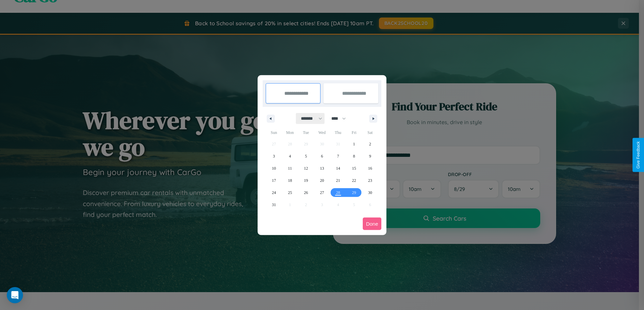 The height and width of the screenshot is (310, 644). What do you see at coordinates (322, 181) in the screenshot?
I see `span: 20` at bounding box center [322, 181].